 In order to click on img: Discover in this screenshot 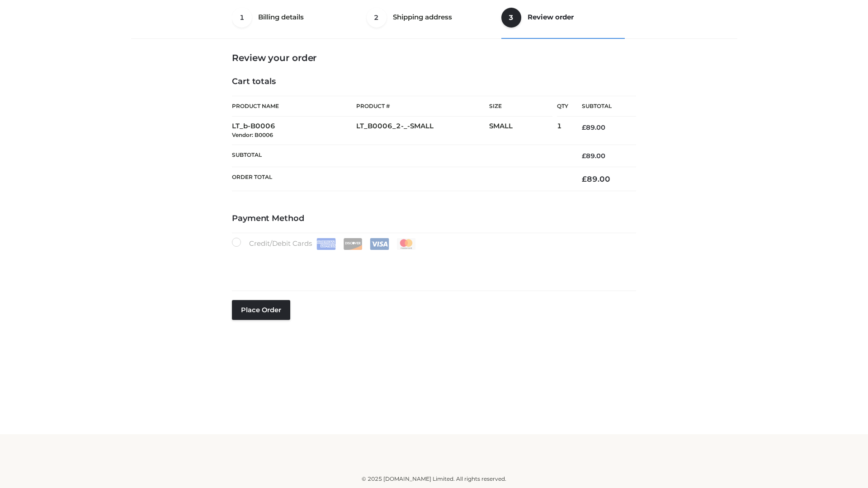, I will do `click(353, 244)`.